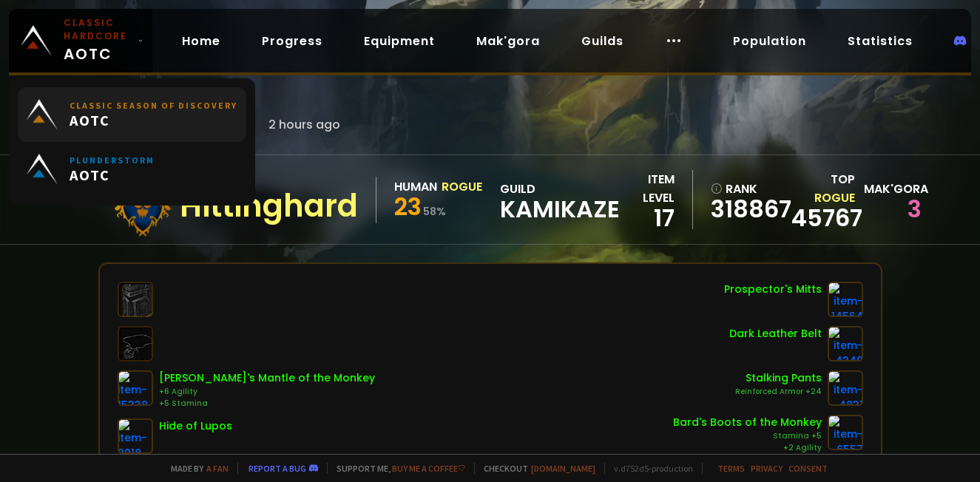  What do you see at coordinates (153, 105) in the screenshot?
I see `small: Classic Season of Discovery` at bounding box center [153, 105].